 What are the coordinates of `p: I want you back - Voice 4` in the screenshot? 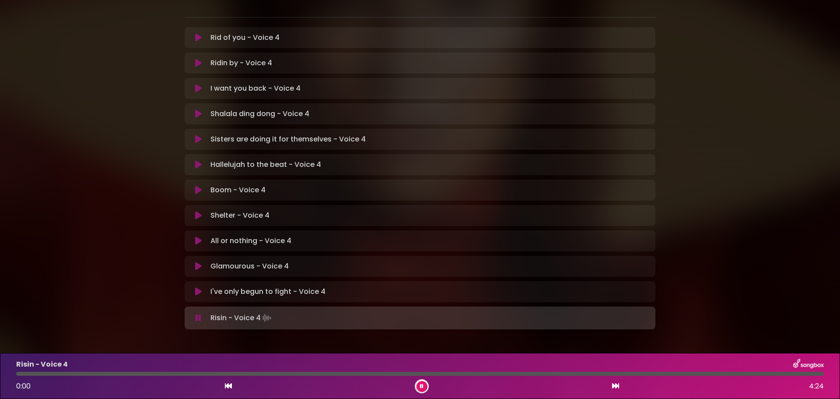 It's located at (256, 88).